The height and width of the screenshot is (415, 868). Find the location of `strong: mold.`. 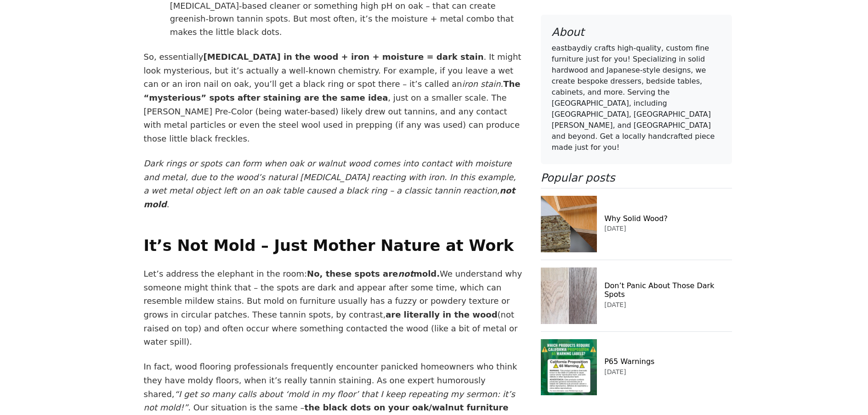

strong: mold. is located at coordinates (426, 274).